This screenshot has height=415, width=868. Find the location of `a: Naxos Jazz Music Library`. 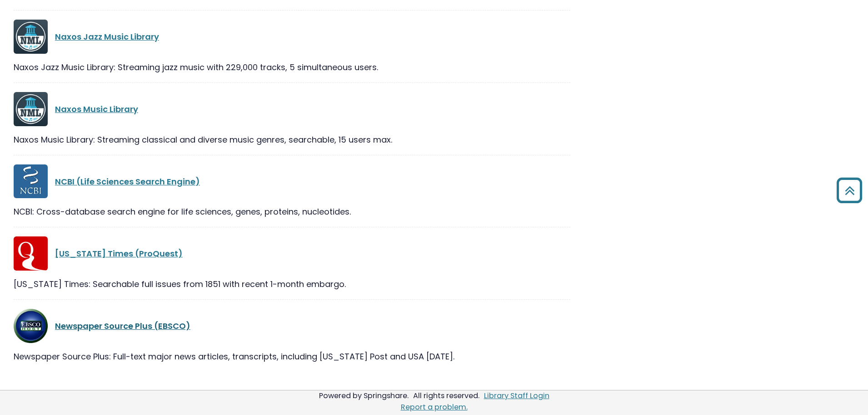

a: Naxos Jazz Music Library is located at coordinates (106, 36).